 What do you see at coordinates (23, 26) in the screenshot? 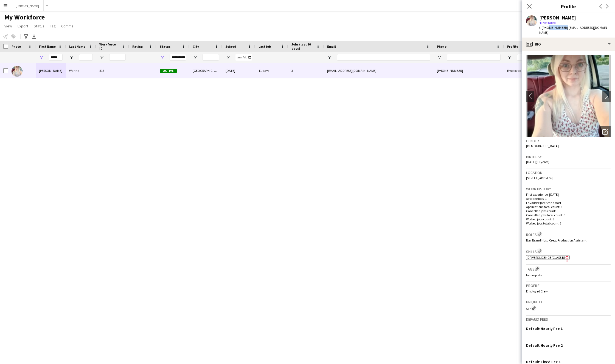
I see `a: Export` at bounding box center [23, 26].